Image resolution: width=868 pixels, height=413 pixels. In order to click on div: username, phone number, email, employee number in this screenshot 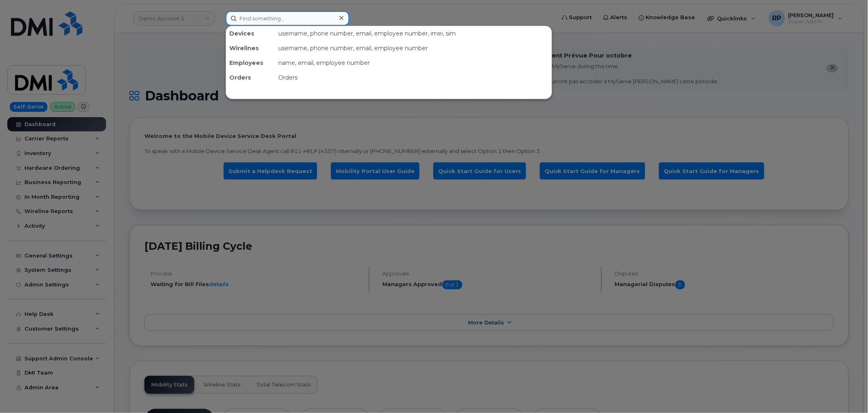, I will do `click(413, 48)`.